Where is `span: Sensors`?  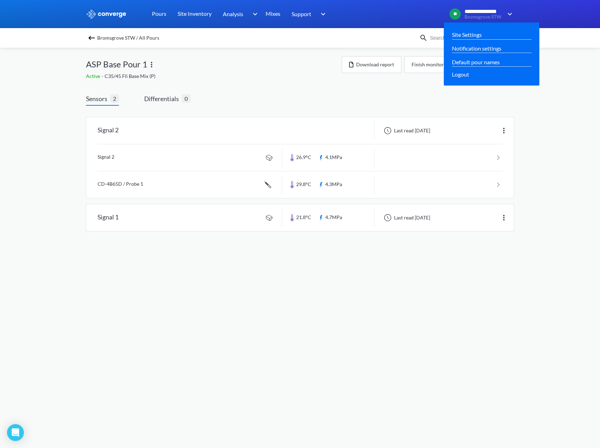
span: Sensors is located at coordinates (98, 99).